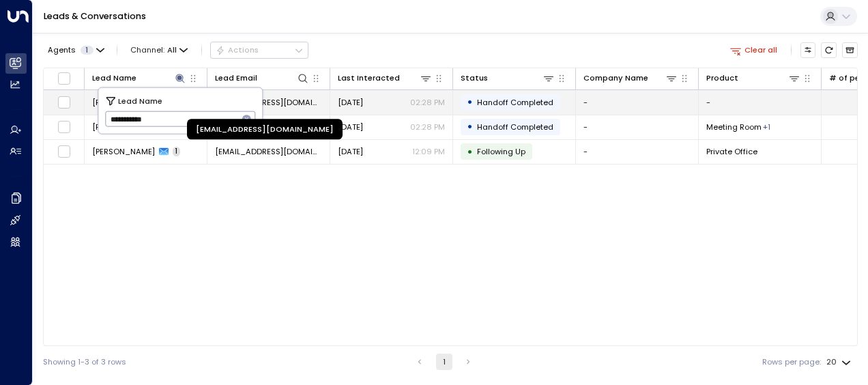  What do you see at coordinates (754, 50) in the screenshot?
I see `button: Clear all` at bounding box center [754, 50].